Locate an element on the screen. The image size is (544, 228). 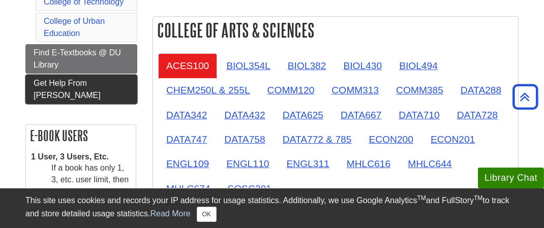
a: DATA728 is located at coordinates (478, 115).